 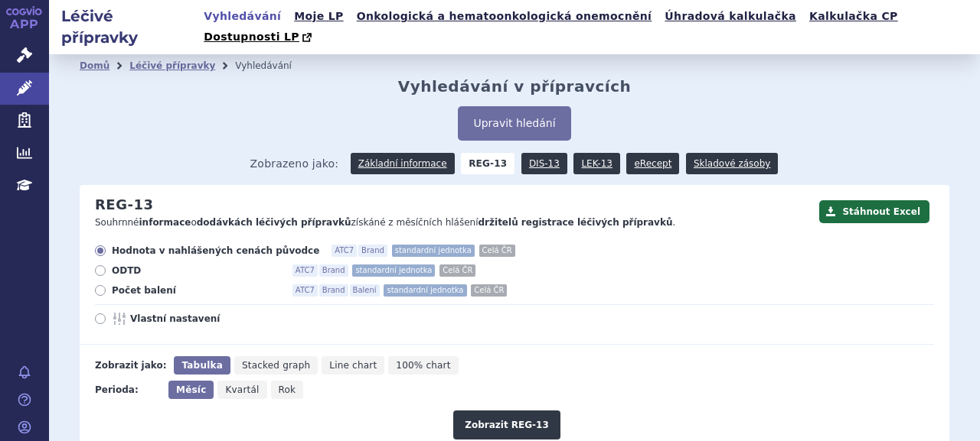 I want to click on span: Stacked graph, so click(x=275, y=366).